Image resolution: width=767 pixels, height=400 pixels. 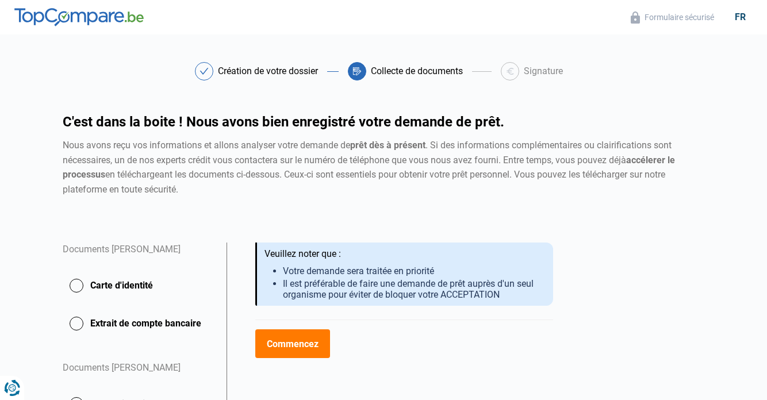 I want to click on li: Votre demande sera traitée en priorité, so click(x=414, y=271).